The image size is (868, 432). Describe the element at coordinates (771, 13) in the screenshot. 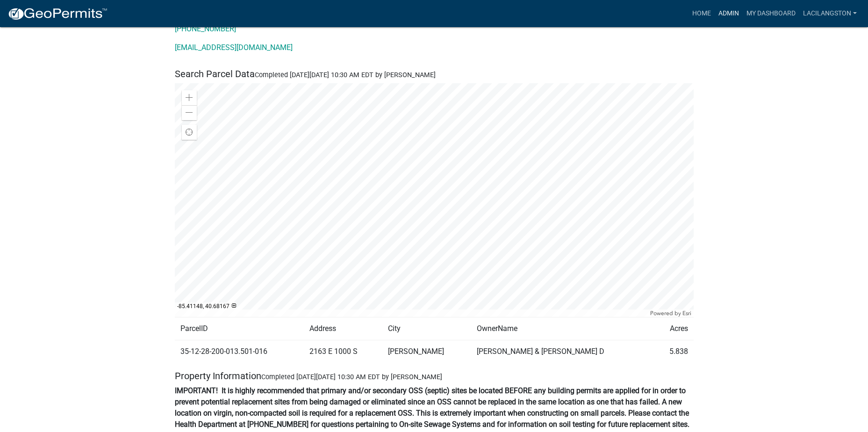

I see `a: My Dashboard` at that location.